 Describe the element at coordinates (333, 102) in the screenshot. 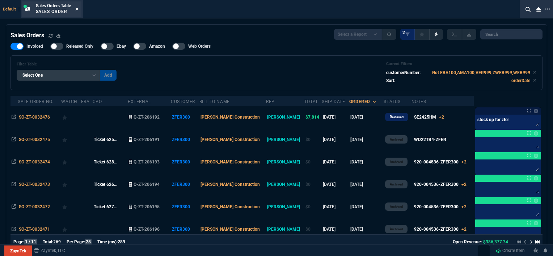

I see `div: Ship Date` at that location.